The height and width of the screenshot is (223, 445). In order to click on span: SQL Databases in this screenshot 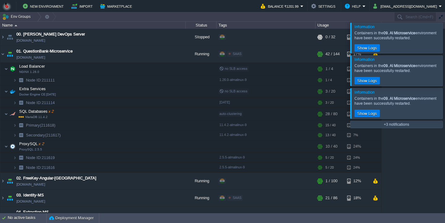, I will do `click(36, 111)`.